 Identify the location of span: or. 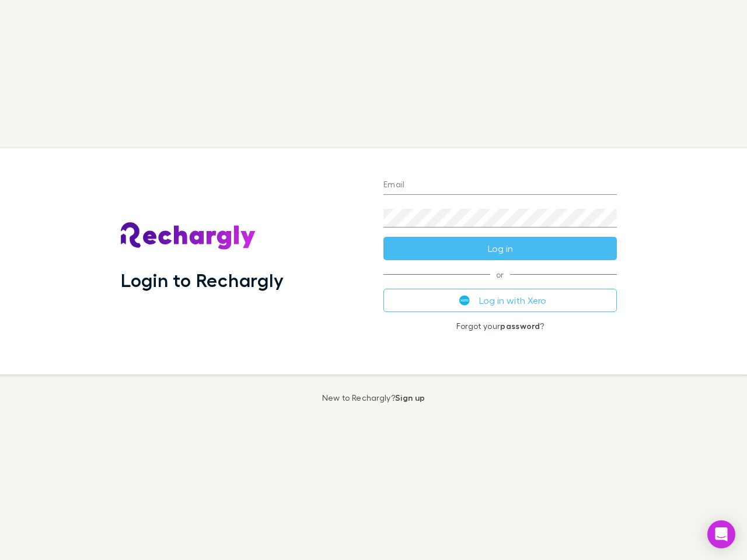
(500, 274).